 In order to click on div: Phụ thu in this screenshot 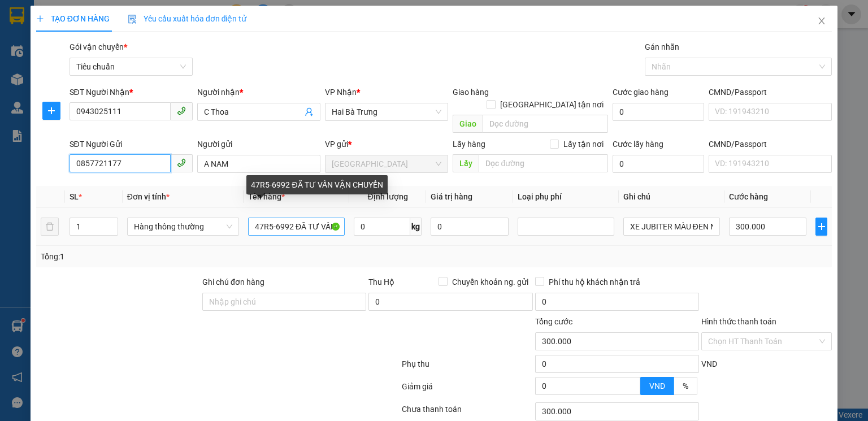, I will do `click(467, 367)`.